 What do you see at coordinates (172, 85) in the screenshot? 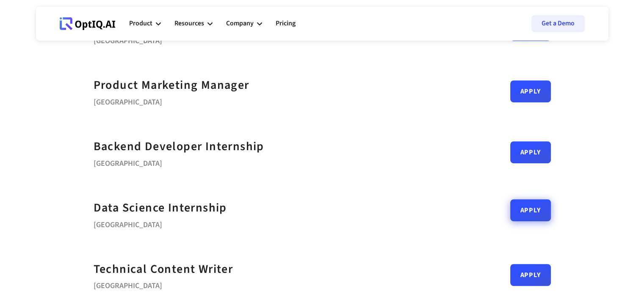
I see `a: Product Marketing Manager` at bounding box center [172, 85].